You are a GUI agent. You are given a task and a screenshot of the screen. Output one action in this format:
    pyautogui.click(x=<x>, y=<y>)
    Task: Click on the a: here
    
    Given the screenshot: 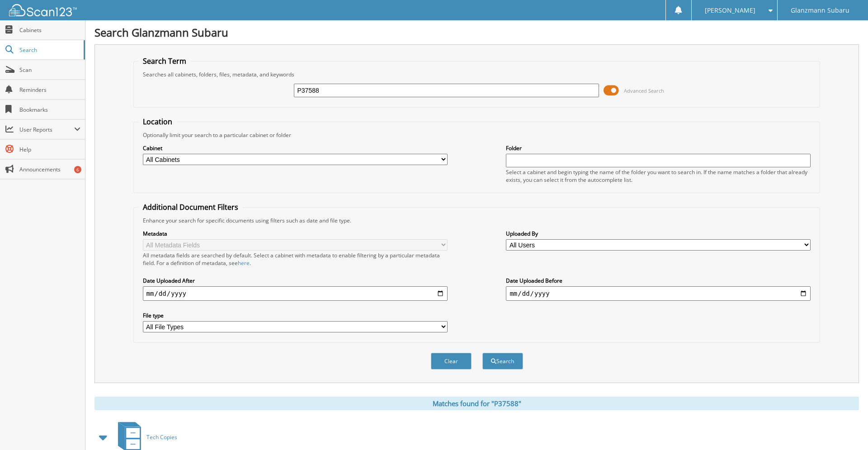 What is the action you would take?
    pyautogui.click(x=244, y=263)
    